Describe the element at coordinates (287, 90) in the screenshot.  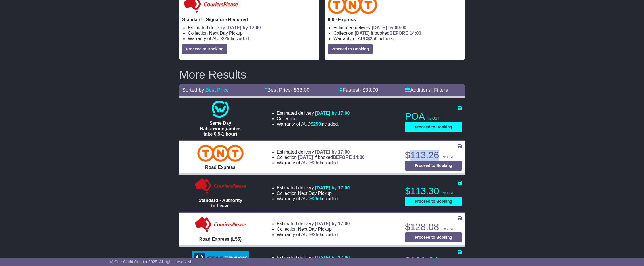
I see `a: Best Price- $33.00` at that location.